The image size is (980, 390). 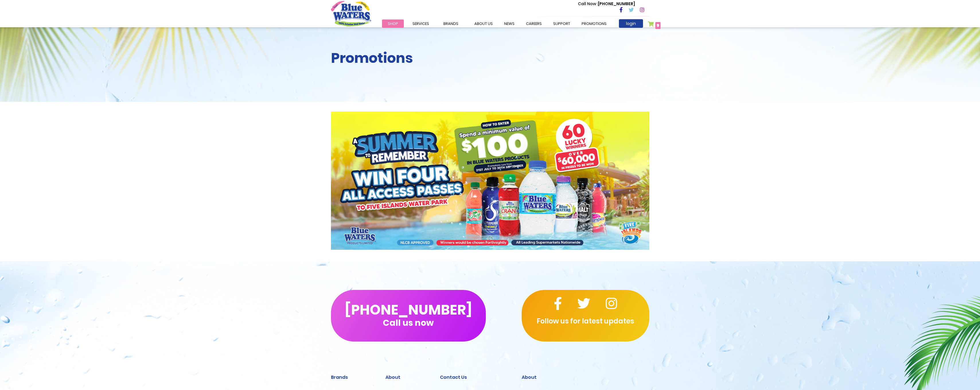 I want to click on a: News, so click(x=509, y=23).